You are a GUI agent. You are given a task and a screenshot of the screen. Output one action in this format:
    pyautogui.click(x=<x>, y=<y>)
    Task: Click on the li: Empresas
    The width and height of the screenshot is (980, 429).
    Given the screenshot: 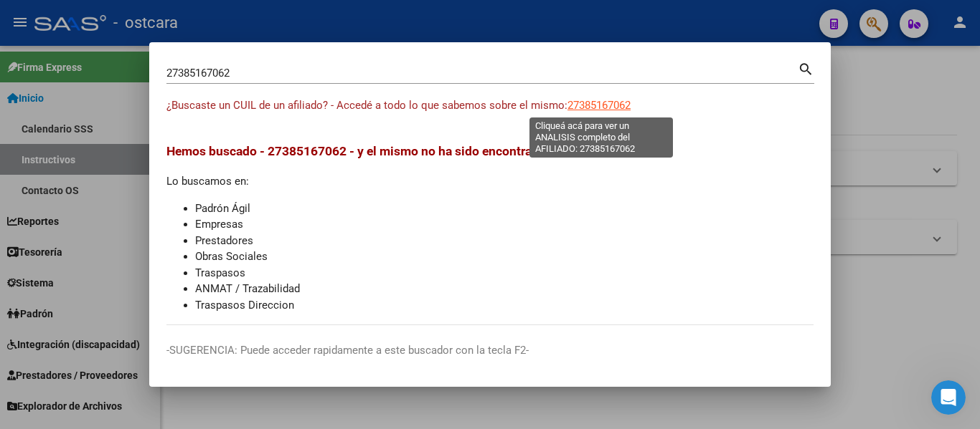 What is the action you would take?
    pyautogui.click(x=504, y=224)
    